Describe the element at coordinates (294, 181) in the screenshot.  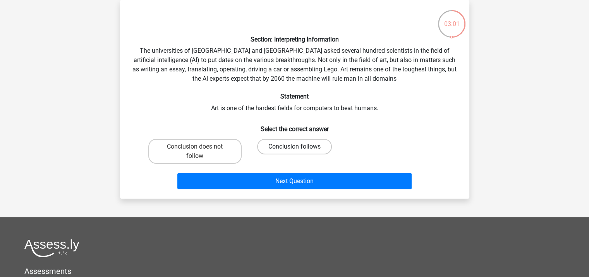
I see `button: Next Question` at that location.